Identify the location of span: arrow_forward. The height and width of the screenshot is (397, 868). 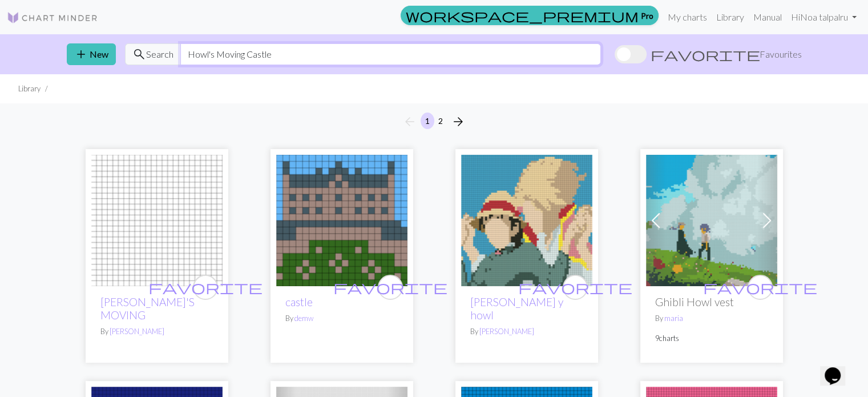
(458, 121).